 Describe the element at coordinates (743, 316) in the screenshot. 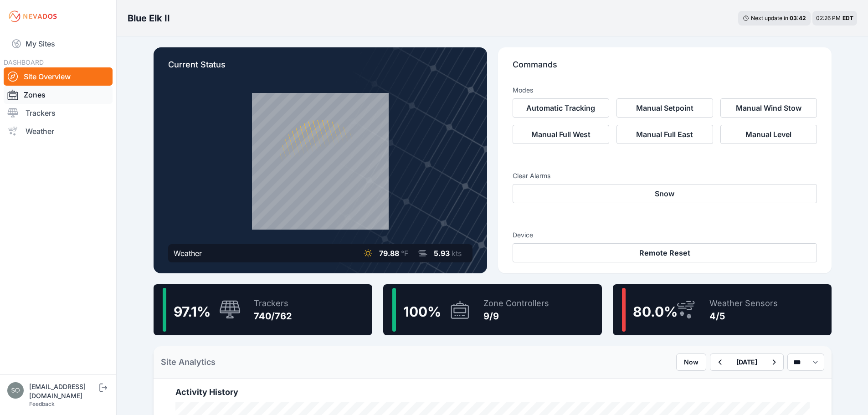

I see `div: 4/5` at that location.